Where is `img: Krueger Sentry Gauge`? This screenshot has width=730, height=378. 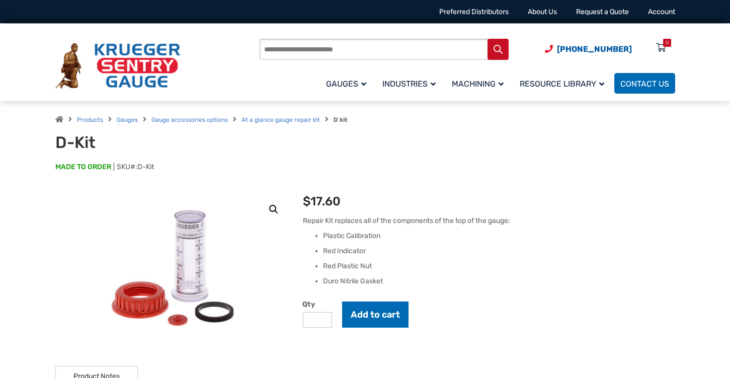
img: Krueger Sentry Gauge is located at coordinates (118, 66).